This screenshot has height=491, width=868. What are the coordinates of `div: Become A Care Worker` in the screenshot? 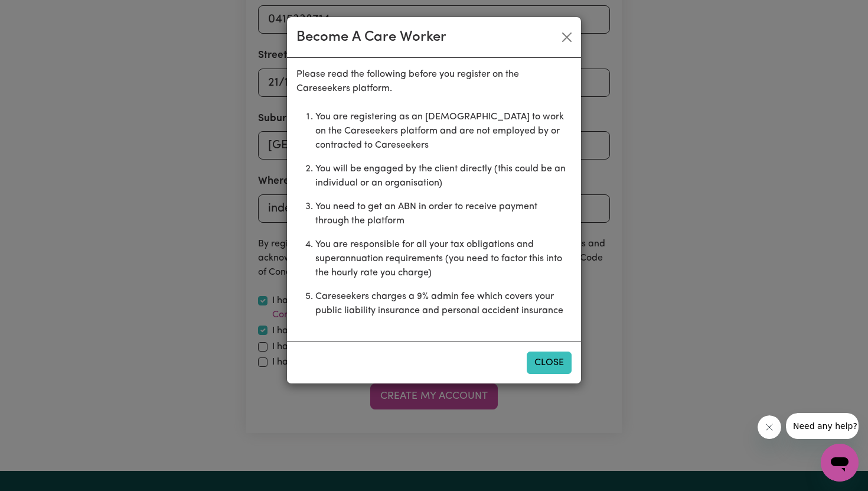 It's located at (372, 37).